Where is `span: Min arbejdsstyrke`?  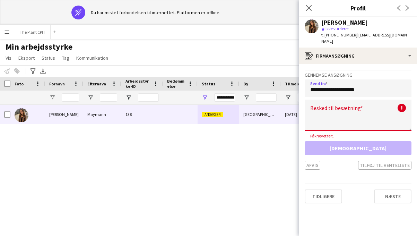 span: Min arbejdsstyrke is located at coordinates (39, 47).